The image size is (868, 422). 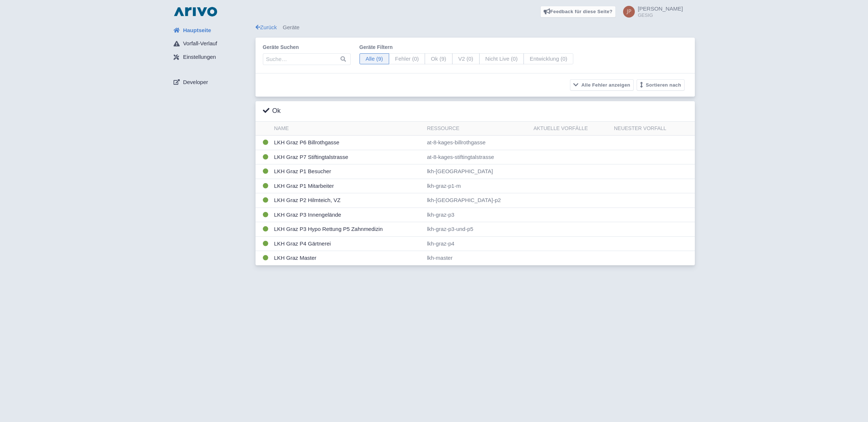 What do you see at coordinates (660, 15) in the screenshot?
I see `small: GESIG` at bounding box center [660, 15].